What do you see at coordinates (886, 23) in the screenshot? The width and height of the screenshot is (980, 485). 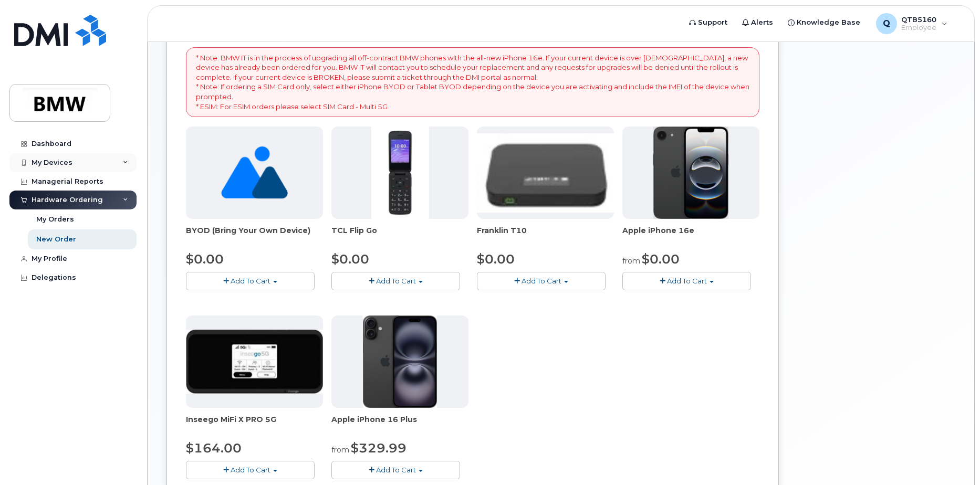 I see `span: Q` at bounding box center [886, 23].